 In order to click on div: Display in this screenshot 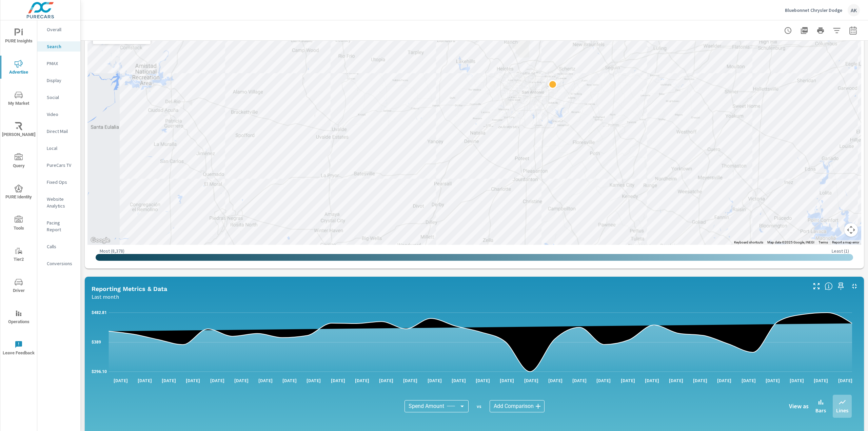, I will do `click(59, 80)`.